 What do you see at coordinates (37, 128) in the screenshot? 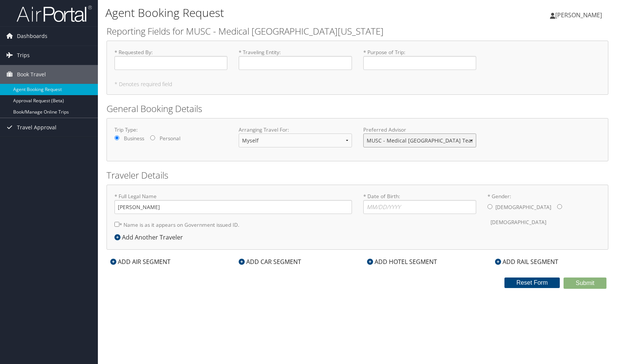
I see `span: Travel Approval` at bounding box center [37, 128].